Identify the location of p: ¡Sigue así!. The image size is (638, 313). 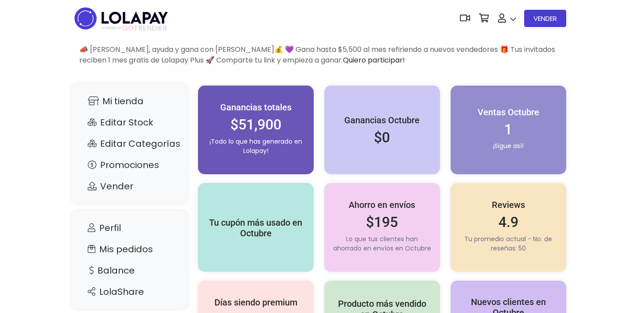
(508, 146).